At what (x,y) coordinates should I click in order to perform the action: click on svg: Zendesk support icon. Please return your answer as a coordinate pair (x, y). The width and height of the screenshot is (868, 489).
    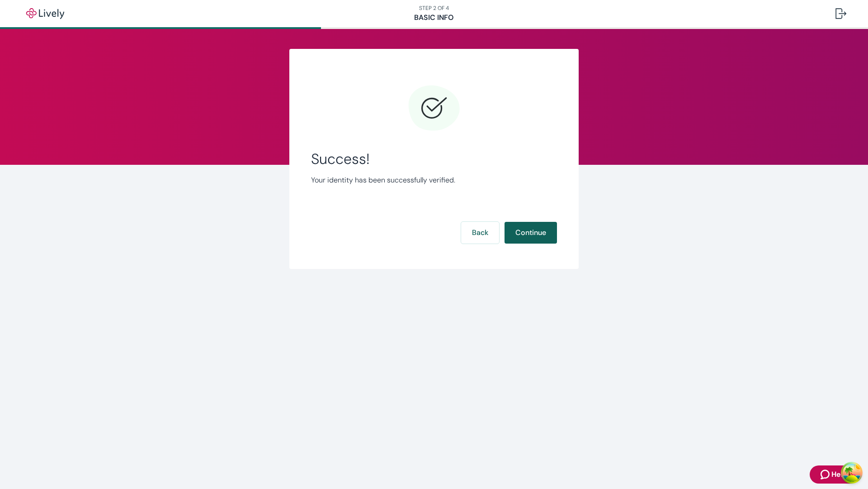
    Looking at the image, I should click on (826, 475).